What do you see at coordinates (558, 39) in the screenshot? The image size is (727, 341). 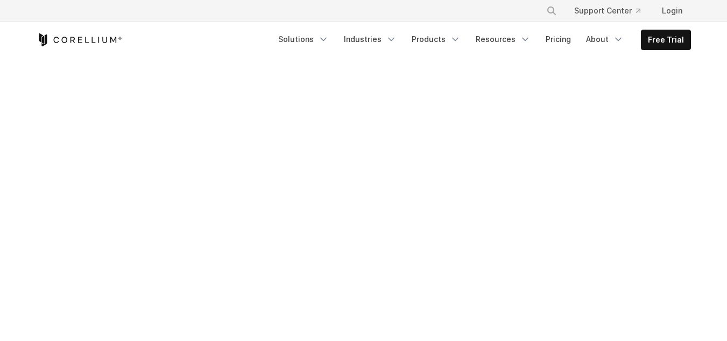 I see `a: Pricing` at bounding box center [558, 39].